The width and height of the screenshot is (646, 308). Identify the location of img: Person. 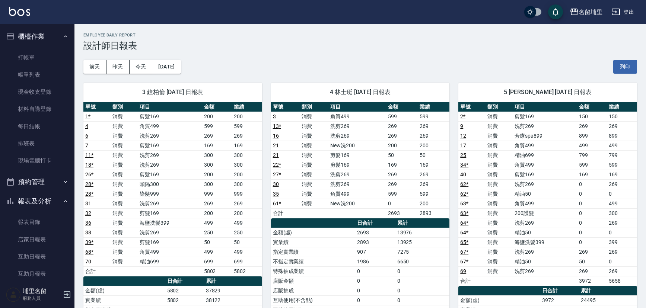
(13, 295).